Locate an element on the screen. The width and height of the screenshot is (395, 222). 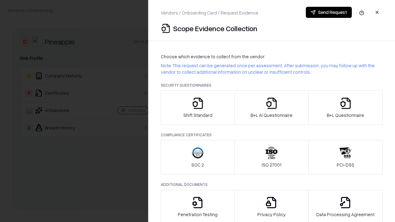
p: ISO 27001 is located at coordinates (272, 165).